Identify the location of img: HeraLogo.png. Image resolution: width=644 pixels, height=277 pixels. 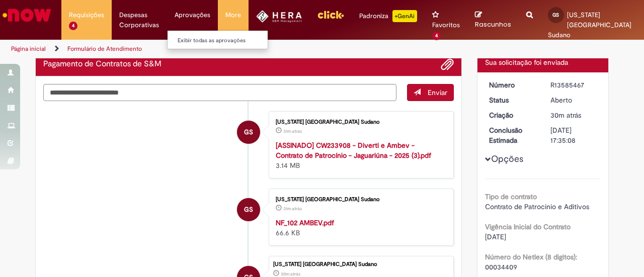
(278, 16).